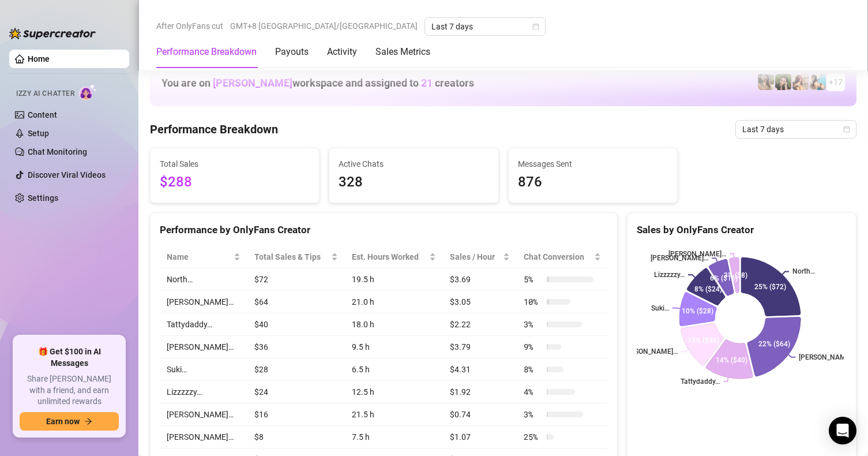 The image size is (868, 456). I want to click on td: $28, so click(296, 370).